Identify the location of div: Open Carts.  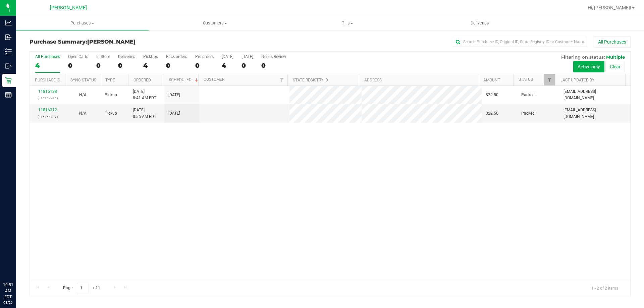
(78, 57).